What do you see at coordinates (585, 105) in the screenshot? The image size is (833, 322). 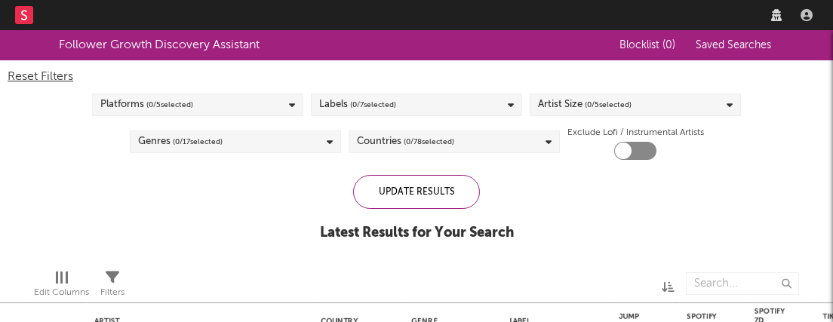 I see `div: Artist Size` at bounding box center [585, 105].